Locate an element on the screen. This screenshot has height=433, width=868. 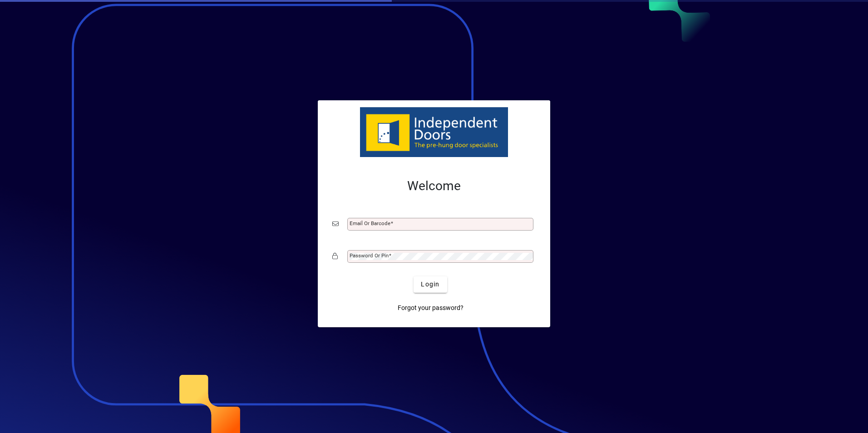
span: Login is located at coordinates (430, 284).